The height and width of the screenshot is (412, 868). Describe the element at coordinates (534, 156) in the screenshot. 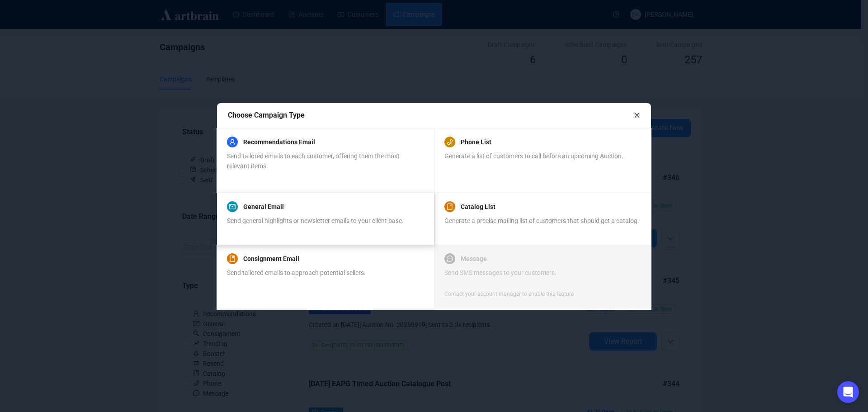

I see `span: Generate a list of customers to call before an upcoming Auction.` at that location.